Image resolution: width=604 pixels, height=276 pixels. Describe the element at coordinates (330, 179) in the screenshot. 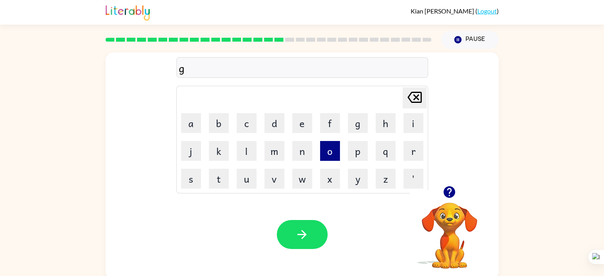

I see `button: x` at that location.